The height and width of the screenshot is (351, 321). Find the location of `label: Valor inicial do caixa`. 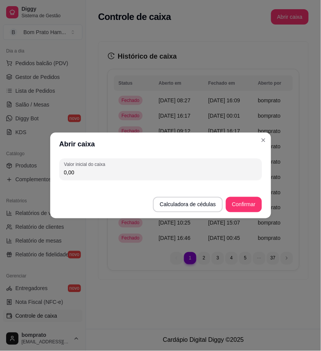

label: Valor inicial do caixa is located at coordinates (86, 164).